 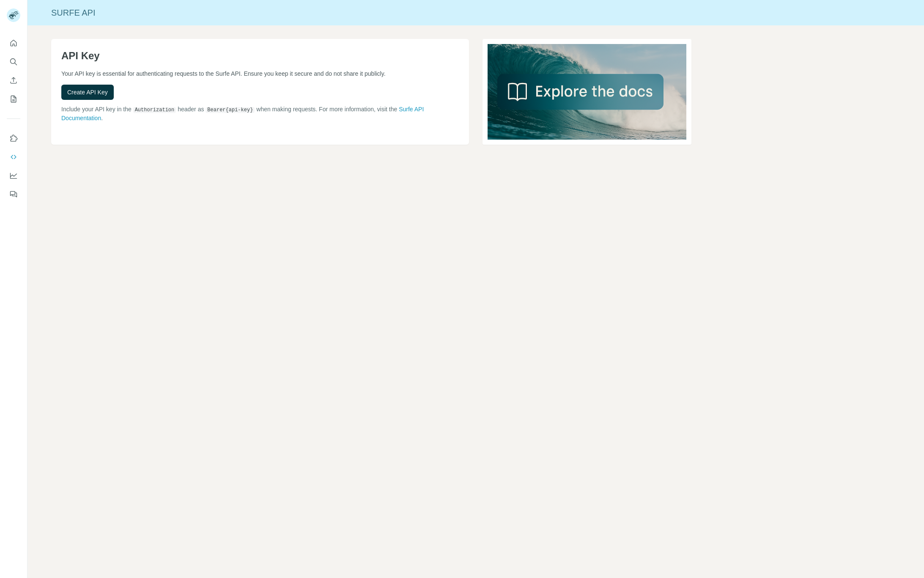 I want to click on button: Use Surfe on LinkedIn, so click(x=13, y=139).